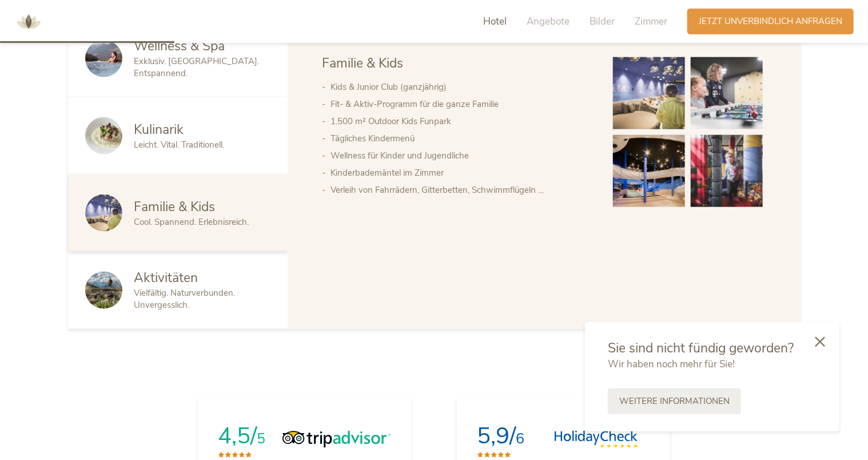 Image resolution: width=868 pixels, height=460 pixels. What do you see at coordinates (179, 45) in the screenshot?
I see `span: Wellness & Spa` at bounding box center [179, 45].